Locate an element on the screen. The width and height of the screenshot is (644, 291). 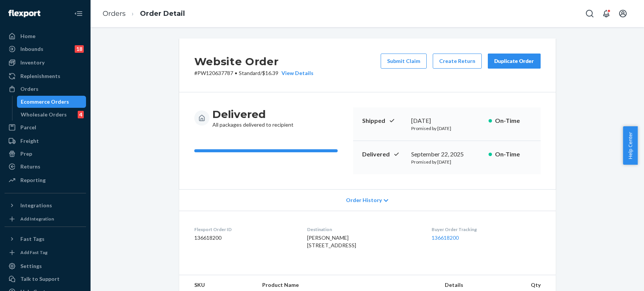
span: Order History is located at coordinates (363, 200).